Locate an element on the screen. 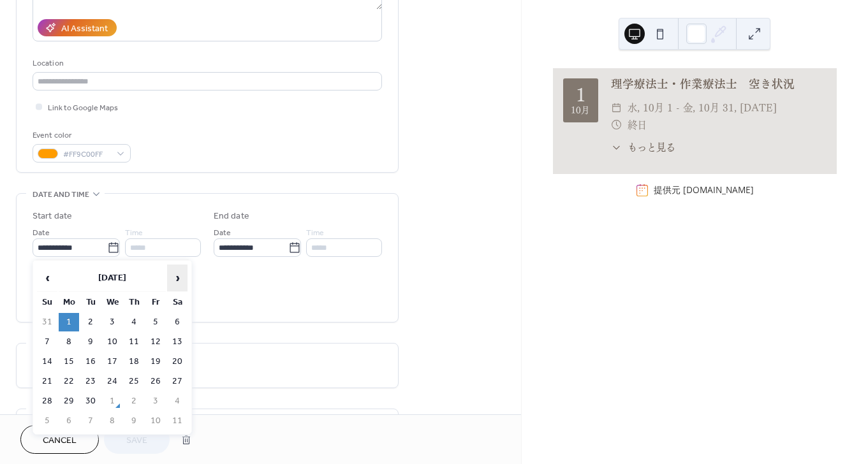 This screenshot has height=464, width=868. td: 28 is located at coordinates (47, 400).